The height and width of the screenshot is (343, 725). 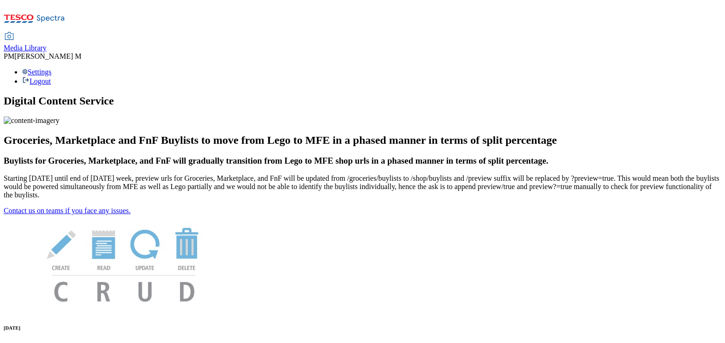 What do you see at coordinates (36, 81) in the screenshot?
I see `a: Logout` at bounding box center [36, 81].